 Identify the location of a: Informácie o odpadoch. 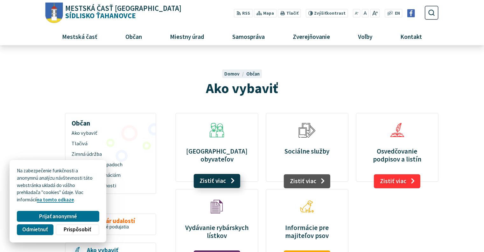
(110, 164).